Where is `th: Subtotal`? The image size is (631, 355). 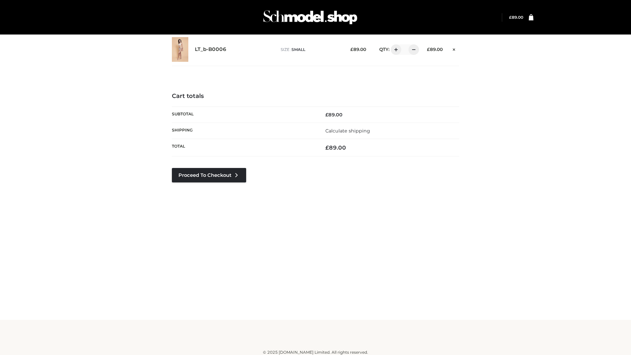 th: Subtotal is located at coordinates (244, 114).